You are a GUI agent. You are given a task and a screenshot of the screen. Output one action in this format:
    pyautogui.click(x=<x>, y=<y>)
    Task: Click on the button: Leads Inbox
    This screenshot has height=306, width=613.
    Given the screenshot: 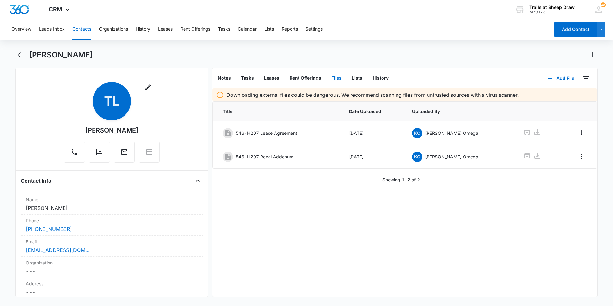 What is the action you would take?
    pyautogui.click(x=52, y=29)
    